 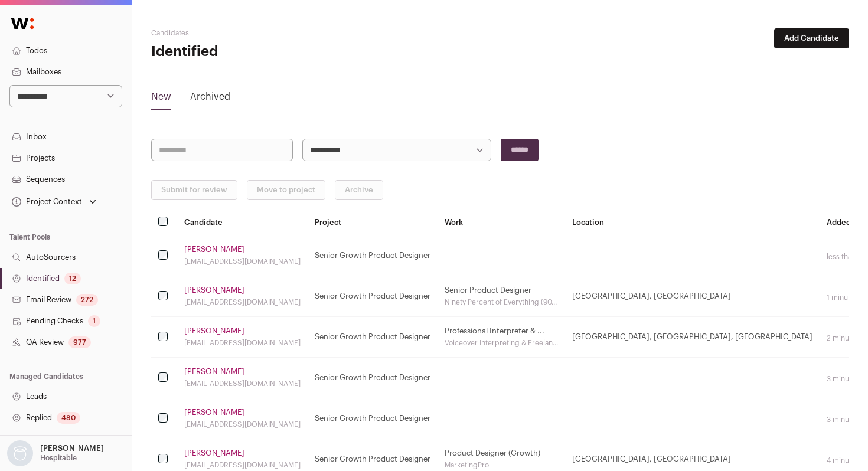 What do you see at coordinates (268, 33) in the screenshot?
I see `h2: Candidates` at bounding box center [268, 33].